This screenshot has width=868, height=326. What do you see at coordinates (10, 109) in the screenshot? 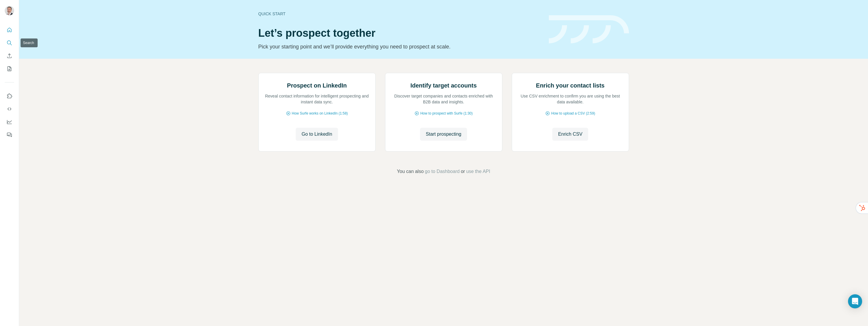
I see `button: Use Surfe API` at bounding box center [10, 109].